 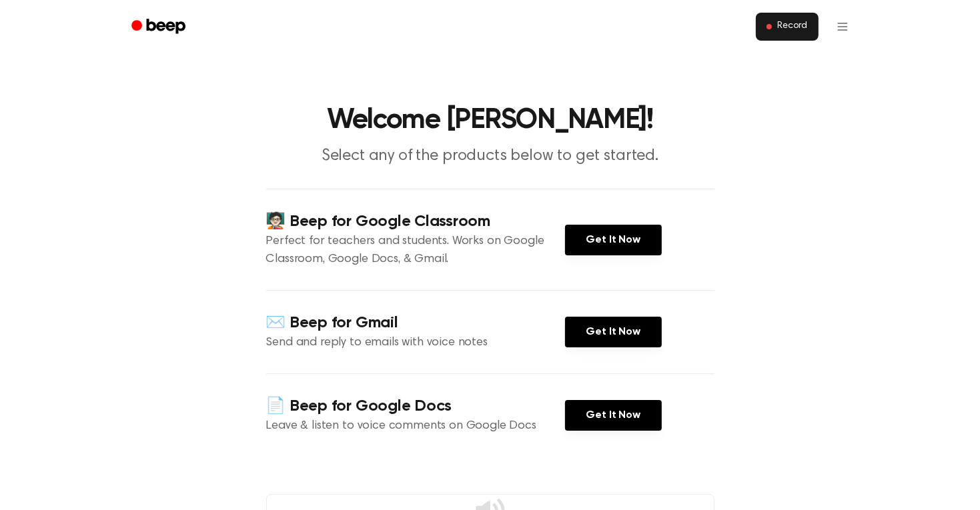 I want to click on p: Perfect for teachers and students. Works on Google Classroom, Google Docs, & Gmail., so click(x=416, y=251).